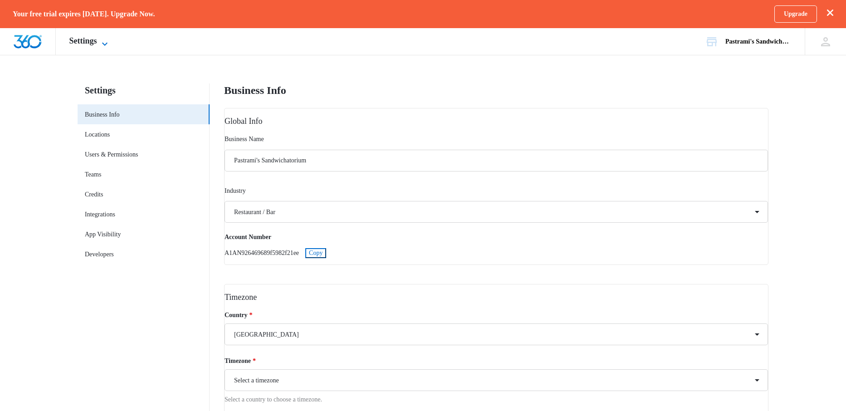  I want to click on p: A1AN926469689f5982f21ee, so click(496, 253).